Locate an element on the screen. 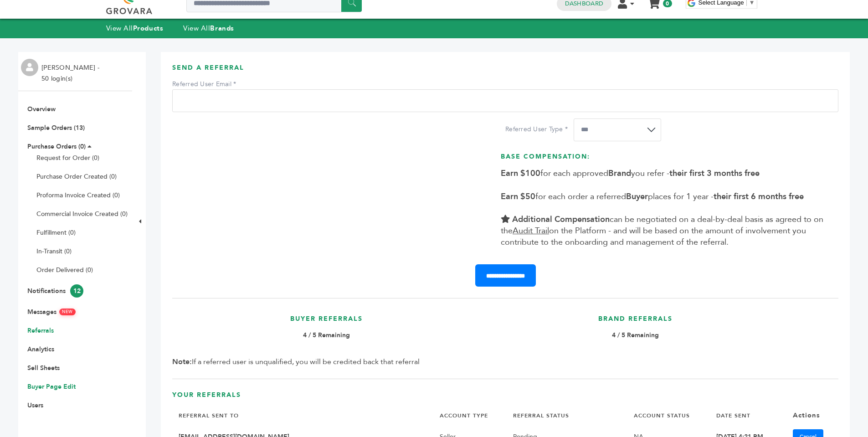 The image size is (868, 437). img: profile.png is located at coordinates (30, 68).